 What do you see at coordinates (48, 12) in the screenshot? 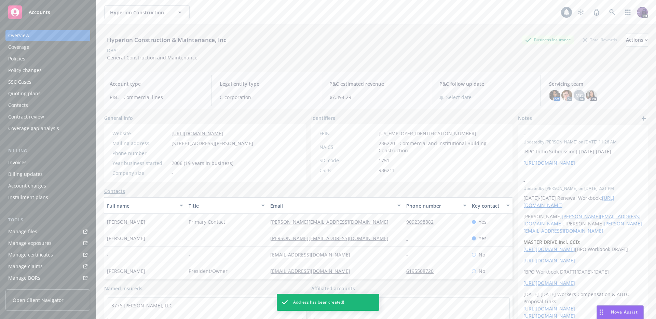
I see `a: Accounts` at bounding box center [48, 12].